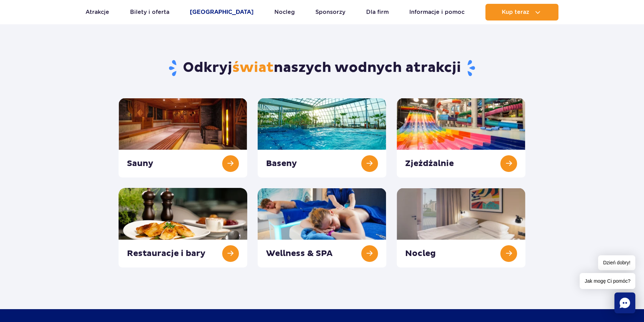 This screenshot has width=644, height=322. What do you see at coordinates (330, 12) in the screenshot?
I see `a: Sponsorzy` at bounding box center [330, 12].